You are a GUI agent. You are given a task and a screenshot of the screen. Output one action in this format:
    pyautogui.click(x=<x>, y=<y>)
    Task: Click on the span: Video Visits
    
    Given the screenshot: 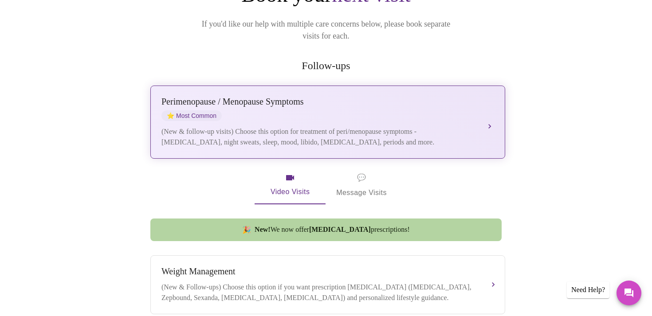 What is the action you would take?
    pyautogui.click(x=290, y=185)
    